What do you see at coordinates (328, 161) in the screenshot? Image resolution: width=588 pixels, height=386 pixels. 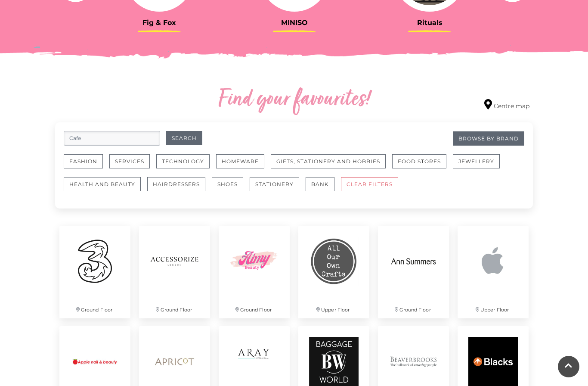 I see `button: Gifts, Stationery and Hobbies` at bounding box center [328, 161].